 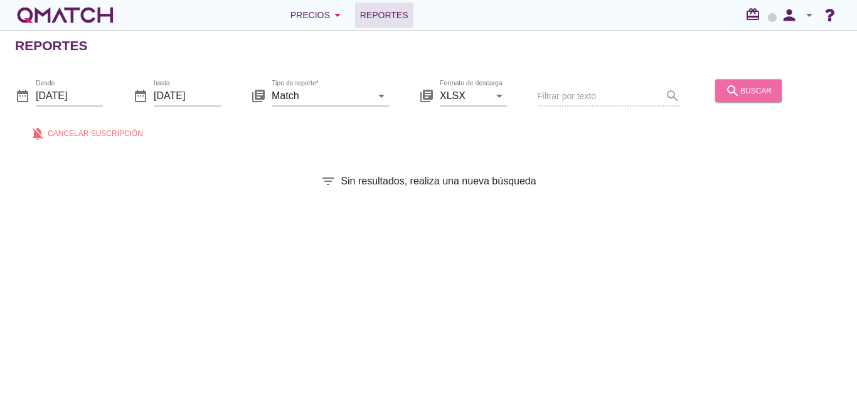 I want to click on a: Reportes, so click(x=384, y=15).